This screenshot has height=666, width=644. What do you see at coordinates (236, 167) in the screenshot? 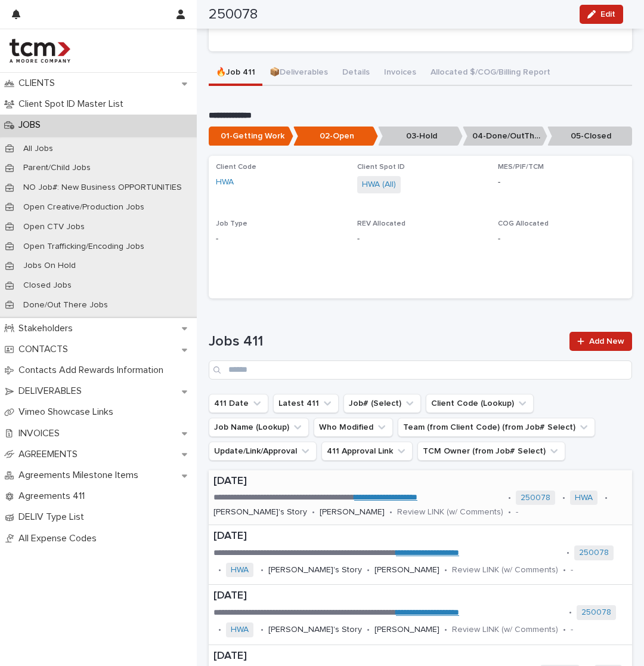
I see `span: Client Code` at bounding box center [236, 167].